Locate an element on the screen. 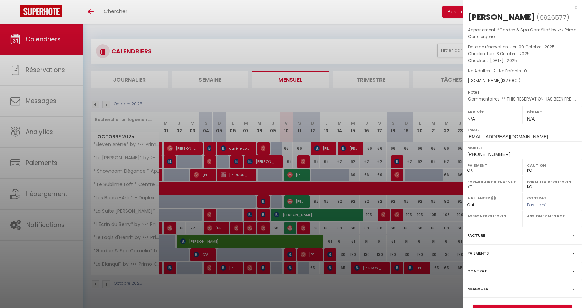 This screenshot has width=582, height=308. p: Notes : is located at coordinates (523, 92).